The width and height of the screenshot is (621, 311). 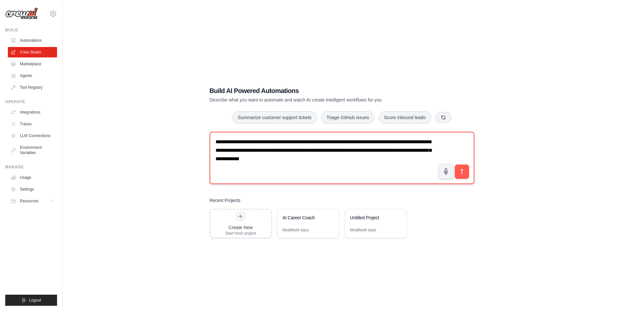 What do you see at coordinates (32, 201) in the screenshot?
I see `button: Resources` at bounding box center [32, 201].